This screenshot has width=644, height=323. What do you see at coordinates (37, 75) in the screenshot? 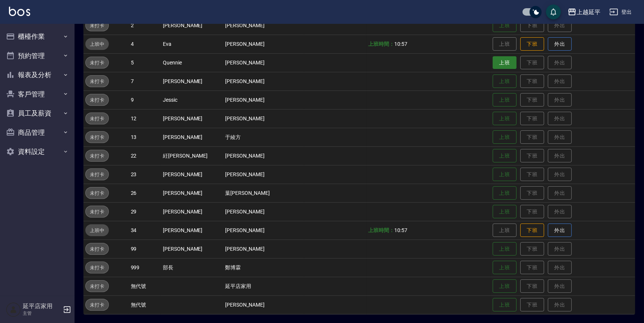
I see `button: 報表及分析` at bounding box center [37, 75].